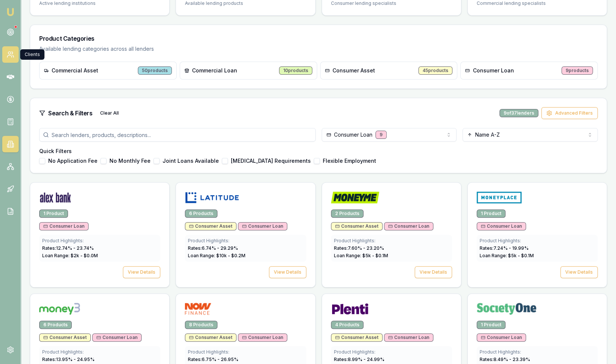  What do you see at coordinates (214, 71) in the screenshot?
I see `span: Commercial Loan` at bounding box center [214, 71].